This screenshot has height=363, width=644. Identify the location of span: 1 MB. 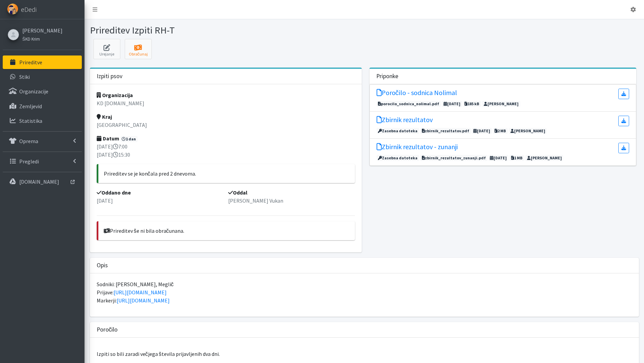
(517, 158).